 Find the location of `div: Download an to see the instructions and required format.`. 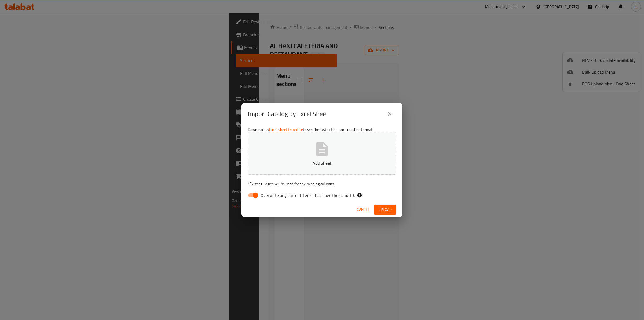

div: Download an to see the instructions and required format. is located at coordinates (322, 163).